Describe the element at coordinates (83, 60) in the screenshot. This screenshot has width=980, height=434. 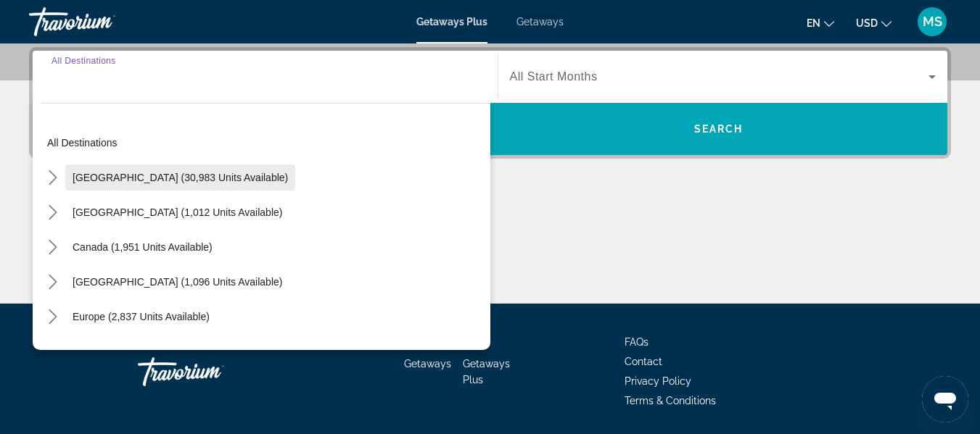
I see `span: All Destinations` at that location.